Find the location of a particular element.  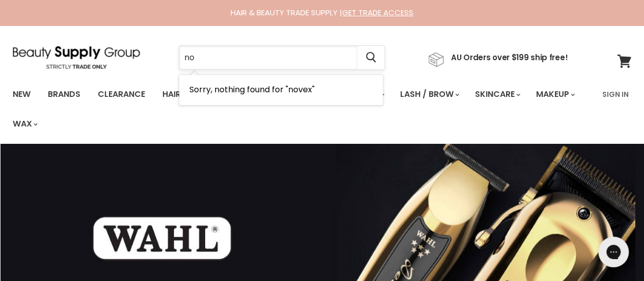

a: Wax is located at coordinates (24, 124).